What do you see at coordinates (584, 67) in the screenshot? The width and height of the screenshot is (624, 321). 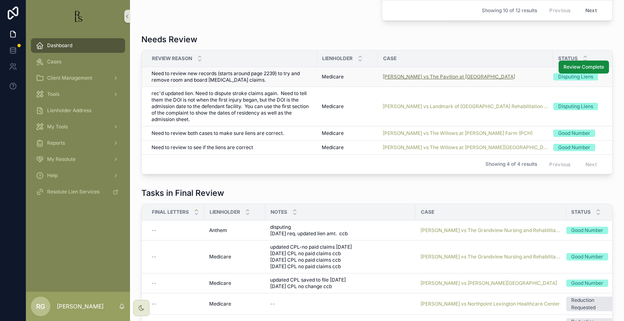 I see `span: Review Complete` at bounding box center [584, 67].